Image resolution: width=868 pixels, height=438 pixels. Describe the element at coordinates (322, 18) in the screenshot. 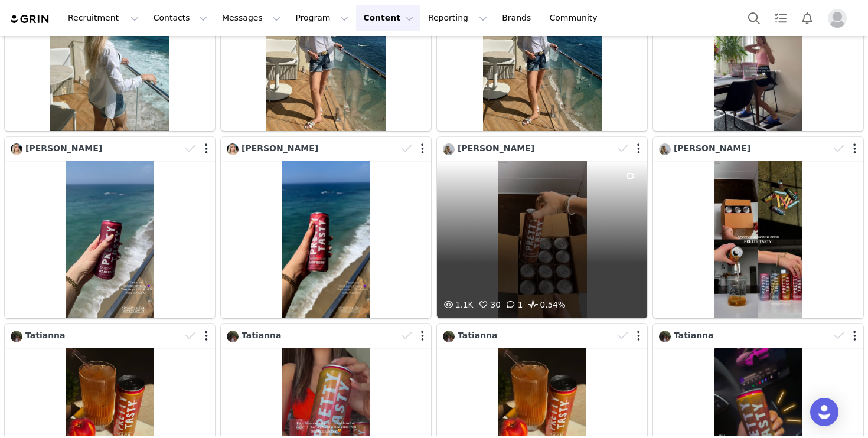

I see `button: Program` at that location.